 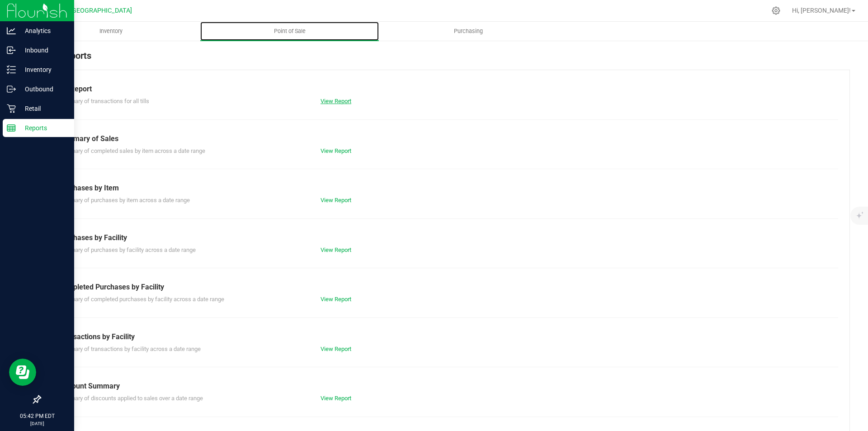 I want to click on span: Summary of completed purchases by facility across a date range, so click(x=141, y=299).